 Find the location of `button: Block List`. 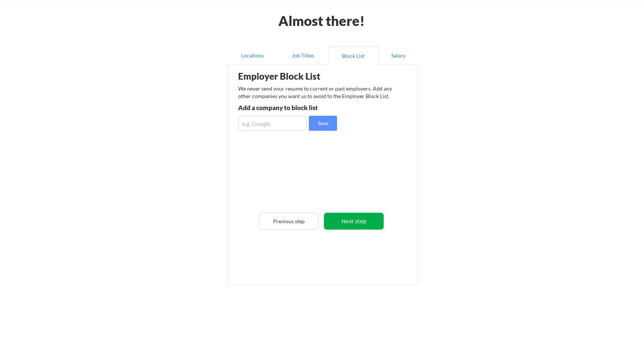

button: Block List is located at coordinates (353, 56).